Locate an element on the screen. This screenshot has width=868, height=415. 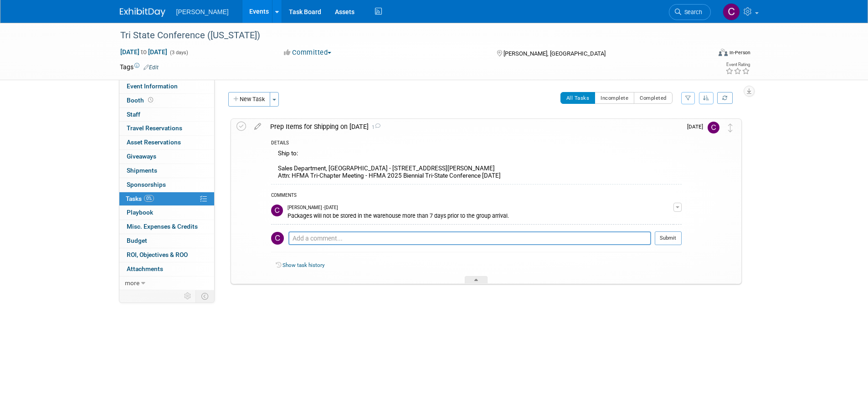
span: Budget is located at coordinates (137, 240).